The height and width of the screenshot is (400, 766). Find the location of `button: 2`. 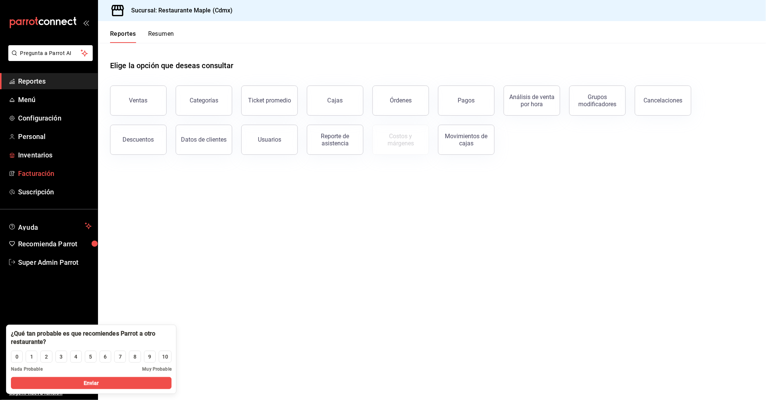

button: 2 is located at coordinates (46, 357).